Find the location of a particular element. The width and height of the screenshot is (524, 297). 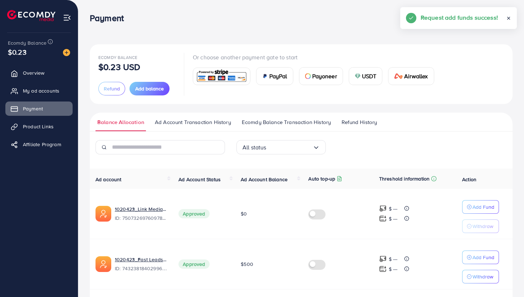

h3: Payment is located at coordinates (109, 18).